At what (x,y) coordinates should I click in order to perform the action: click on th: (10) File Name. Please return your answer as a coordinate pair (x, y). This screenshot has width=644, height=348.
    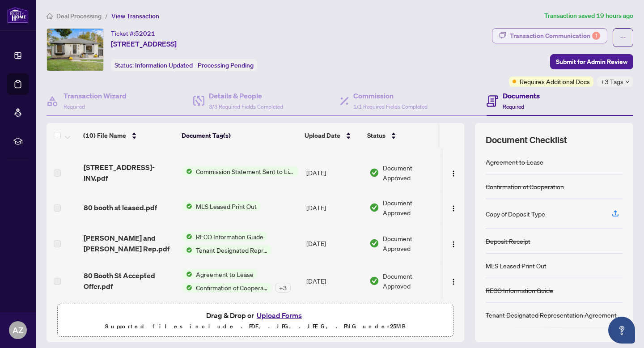
    Looking at the image, I should click on (129, 136).